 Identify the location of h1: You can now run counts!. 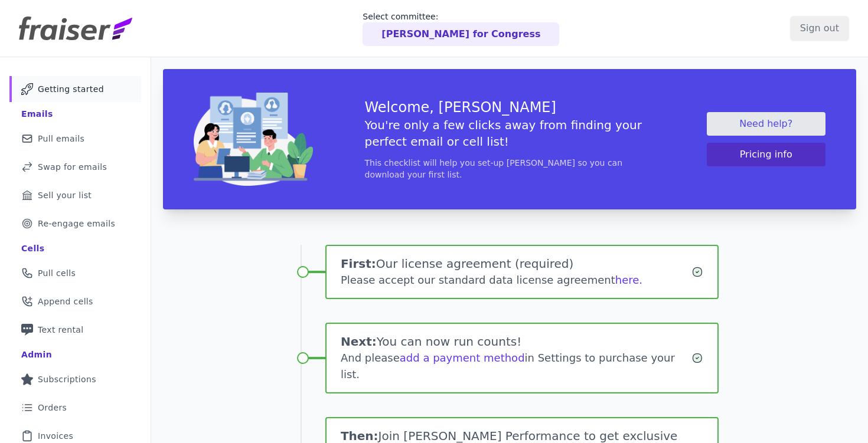
(515, 342).